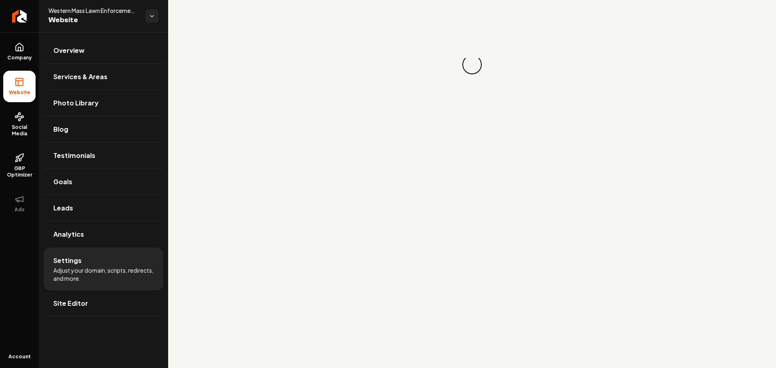 The height and width of the screenshot is (368, 776). Describe the element at coordinates (103, 182) in the screenshot. I see `a: Goals` at that location.